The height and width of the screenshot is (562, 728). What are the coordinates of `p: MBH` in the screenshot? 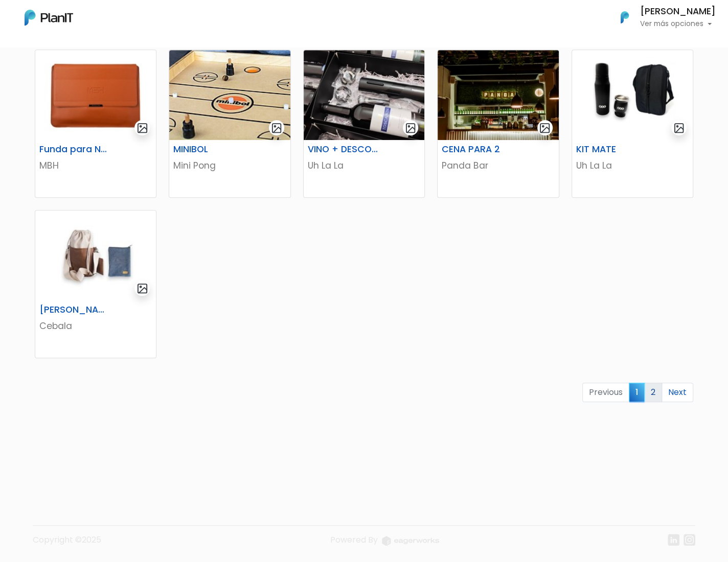 It's located at (96, 165).